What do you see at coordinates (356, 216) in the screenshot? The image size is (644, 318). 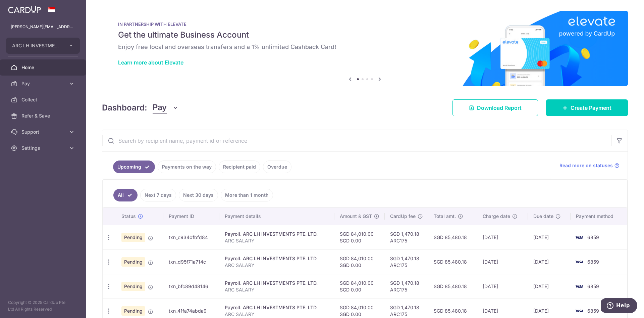 I see `span: Amount & GST` at bounding box center [356, 216].